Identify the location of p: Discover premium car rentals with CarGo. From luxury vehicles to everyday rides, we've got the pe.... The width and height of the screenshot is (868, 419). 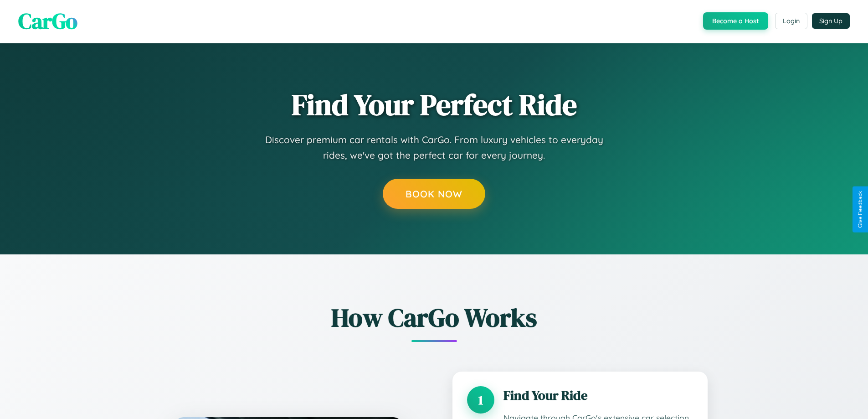
(434, 147).